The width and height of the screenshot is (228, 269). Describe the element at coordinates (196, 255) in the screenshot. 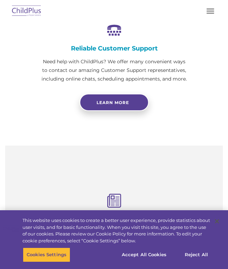

I see `button: Reject All` at that location.